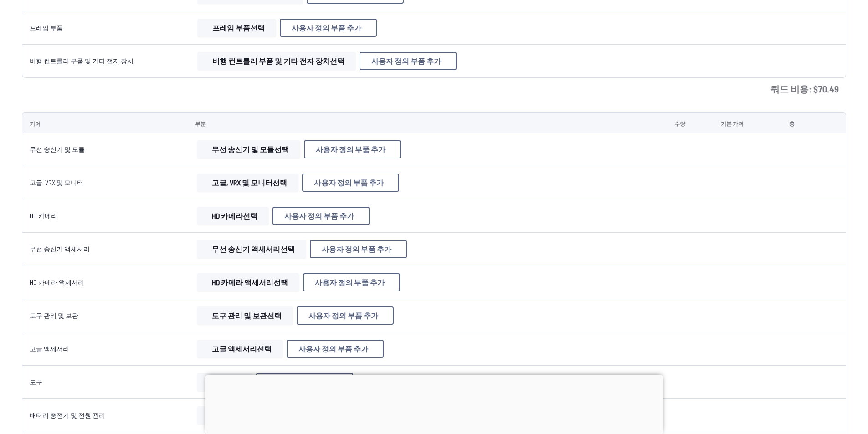 This screenshot has height=434, width=868. What do you see at coordinates (237, 28) in the screenshot?
I see `button: 프레임 부품선택` at bounding box center [237, 28].